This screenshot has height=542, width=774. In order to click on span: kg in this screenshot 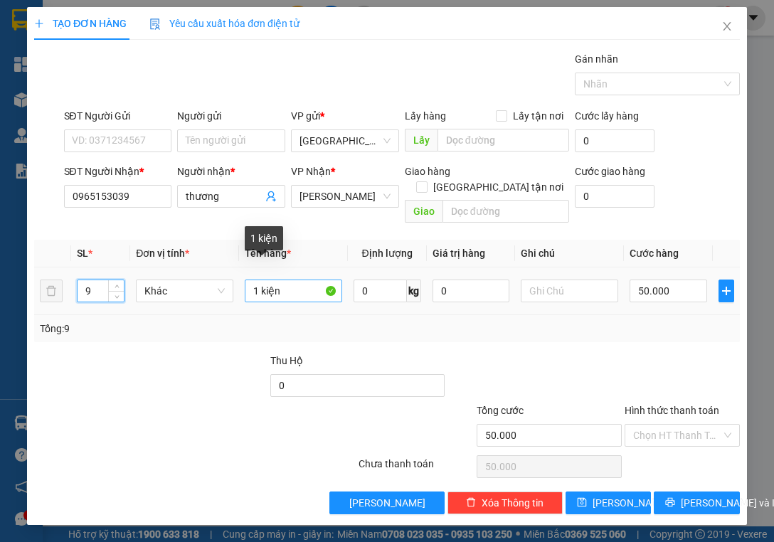, I will do `click(414, 291)`.